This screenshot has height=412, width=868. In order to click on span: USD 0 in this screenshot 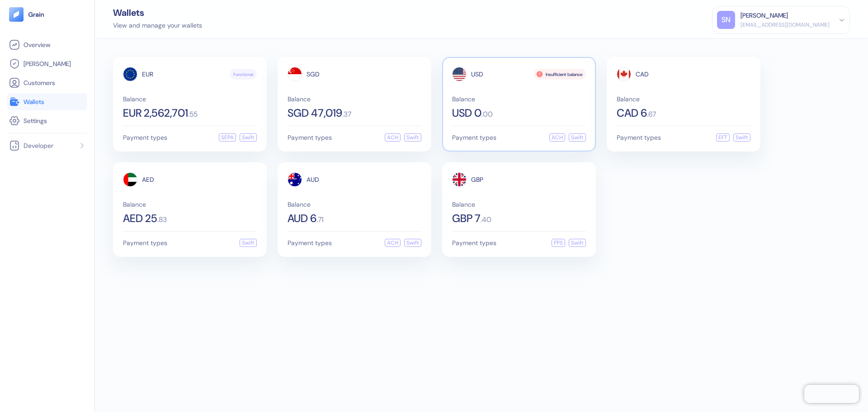, I will do `click(467, 113)`.